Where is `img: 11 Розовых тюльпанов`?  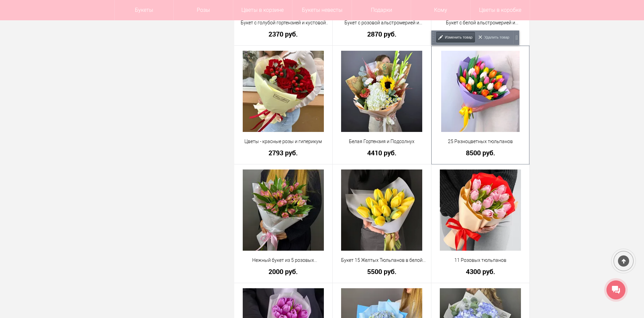 img: 11 Розовых тюльпанов is located at coordinates (481, 210).